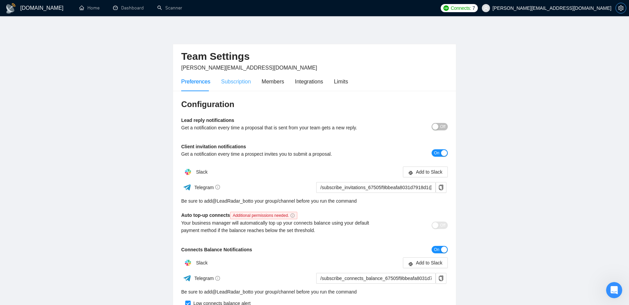  Describe the element at coordinates (621, 8) in the screenshot. I see `span: setting` at that location.